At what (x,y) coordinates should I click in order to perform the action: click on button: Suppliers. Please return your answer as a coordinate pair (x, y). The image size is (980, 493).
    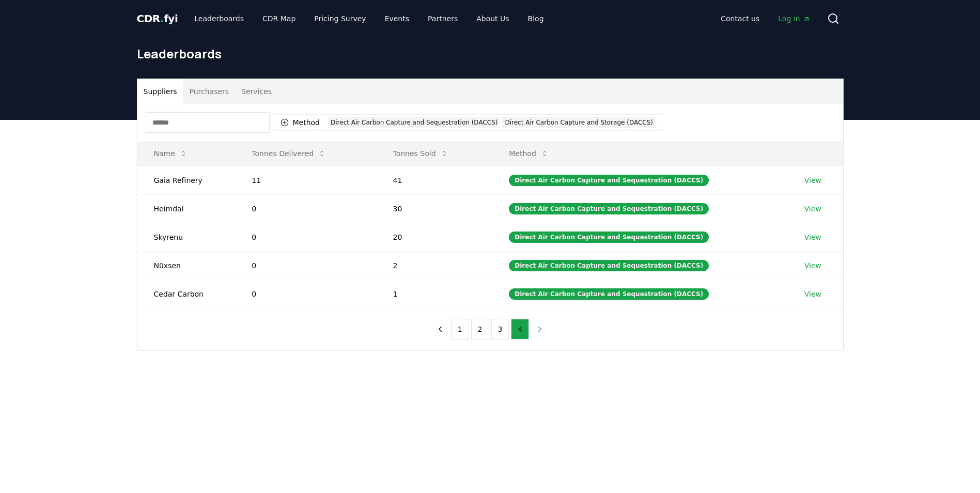
    Looking at the image, I should click on (160, 91).